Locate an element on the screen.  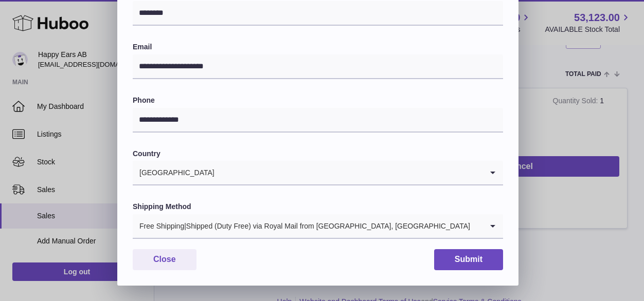
label: Shipping Method is located at coordinates (318, 206).